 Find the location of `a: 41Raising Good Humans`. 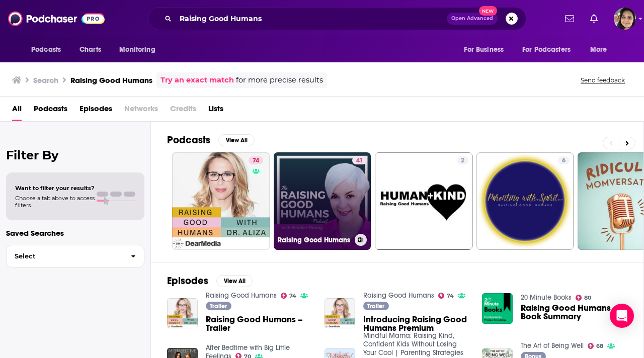

a: 41Raising Good Humans is located at coordinates (323, 201).